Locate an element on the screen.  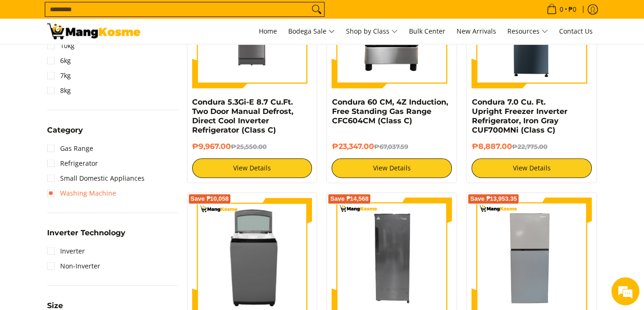
a: 6kg is located at coordinates (59, 61).